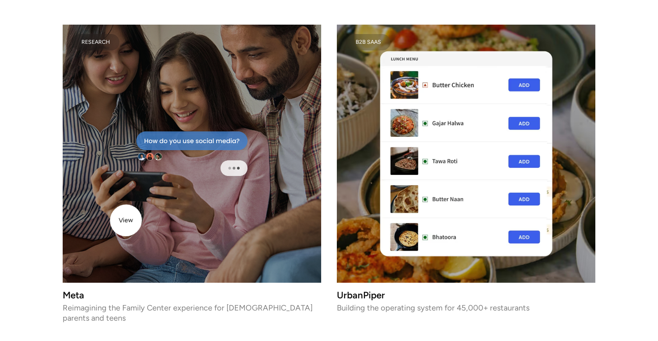  I want to click on a: B2B SAASUrbanPiperBuilding the operating system for 45,000+ restaurants, so click(466, 173).